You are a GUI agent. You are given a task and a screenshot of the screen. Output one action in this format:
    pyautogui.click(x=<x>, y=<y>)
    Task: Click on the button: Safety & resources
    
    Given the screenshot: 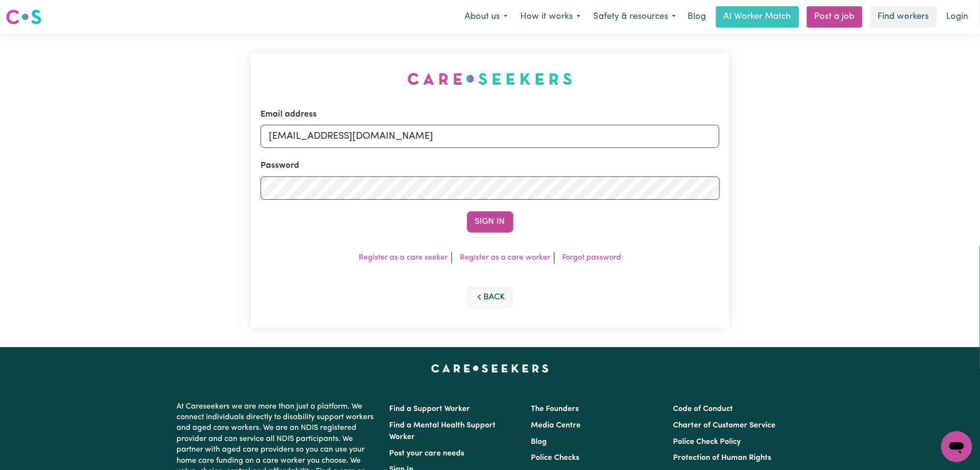 What is the action you would take?
    pyautogui.click(x=634, y=17)
    